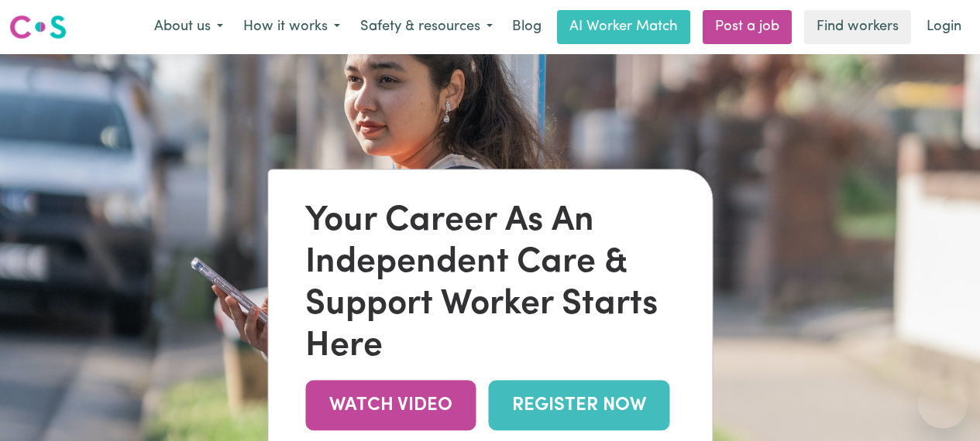 This screenshot has width=980, height=441. Describe the element at coordinates (624, 27) in the screenshot. I see `a: AI Worker Match` at that location.